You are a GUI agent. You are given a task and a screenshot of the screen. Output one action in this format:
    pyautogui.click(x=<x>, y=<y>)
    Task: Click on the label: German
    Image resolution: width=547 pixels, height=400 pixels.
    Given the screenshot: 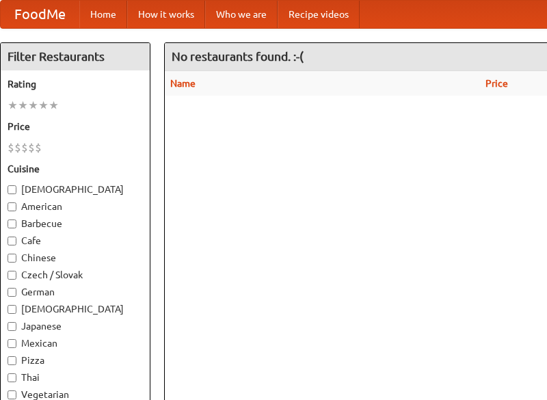 What is the action you would take?
    pyautogui.click(x=75, y=292)
    